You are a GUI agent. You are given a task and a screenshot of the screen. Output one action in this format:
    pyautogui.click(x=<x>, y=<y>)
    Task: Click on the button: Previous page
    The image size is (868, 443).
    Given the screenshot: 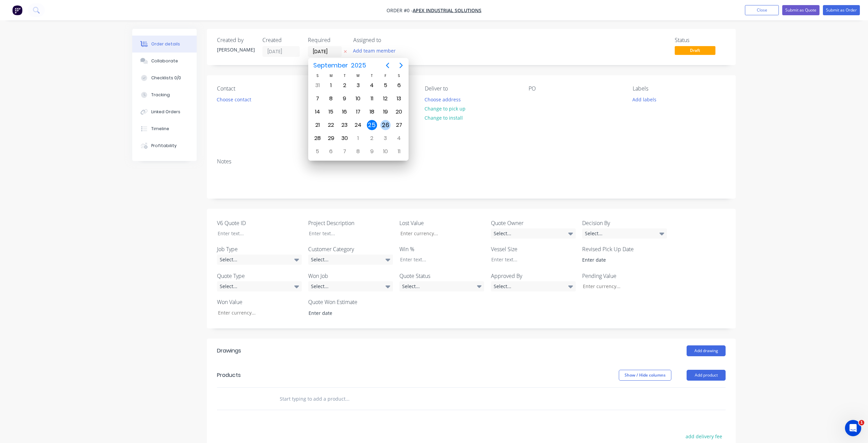 What is the action you would take?
    pyautogui.click(x=387, y=65)
    